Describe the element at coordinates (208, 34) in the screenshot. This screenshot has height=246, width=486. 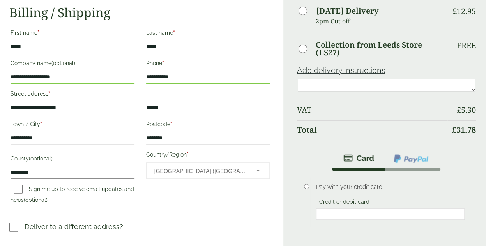
I see `label: Last name` at that location.